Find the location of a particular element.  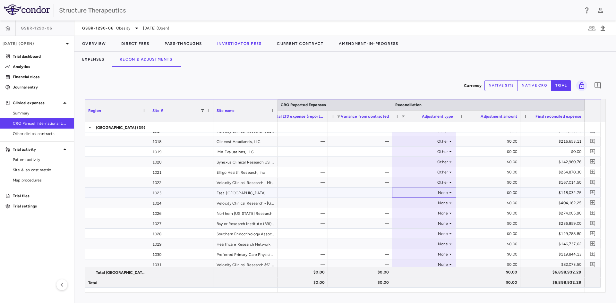

span: Adjustment amount is located at coordinates (499, 116).